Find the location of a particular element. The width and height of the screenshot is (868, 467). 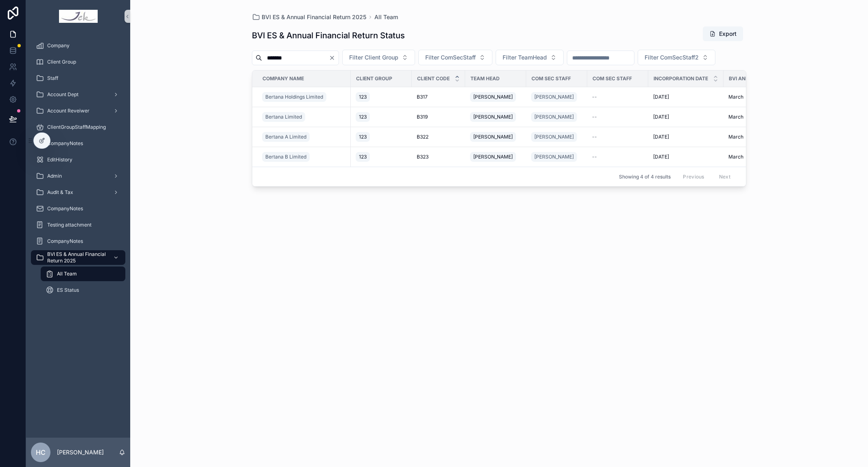

span: Bertana A Limited is located at coordinates (286, 137).